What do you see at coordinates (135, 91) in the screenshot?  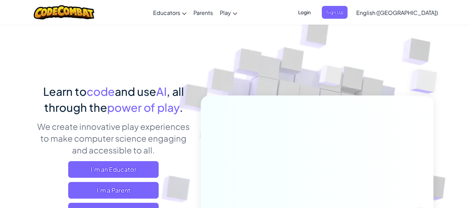 I see `span: and use` at bounding box center [135, 91].